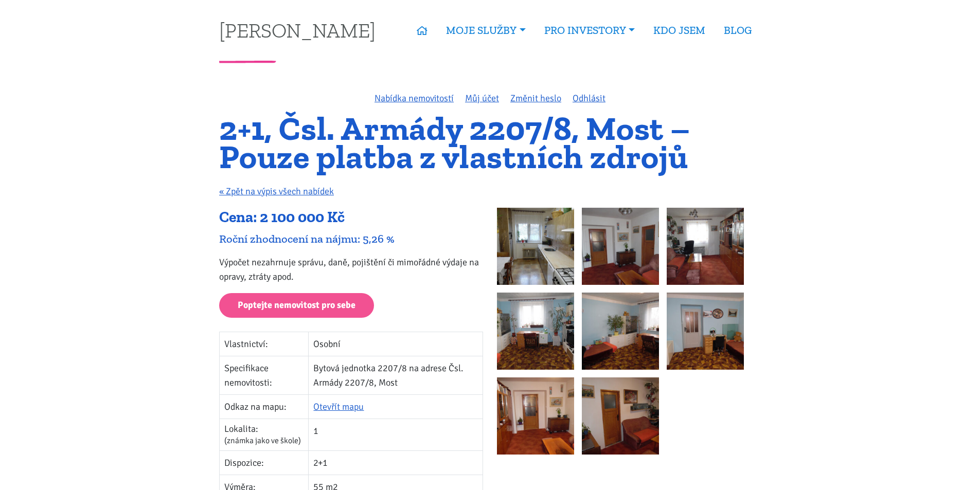  Describe the element at coordinates (490, 142) in the screenshot. I see `h1: 2+1, Čsl. Armády 2207/8, Most – Pouze platba z vlastních zdrojů` at that location.